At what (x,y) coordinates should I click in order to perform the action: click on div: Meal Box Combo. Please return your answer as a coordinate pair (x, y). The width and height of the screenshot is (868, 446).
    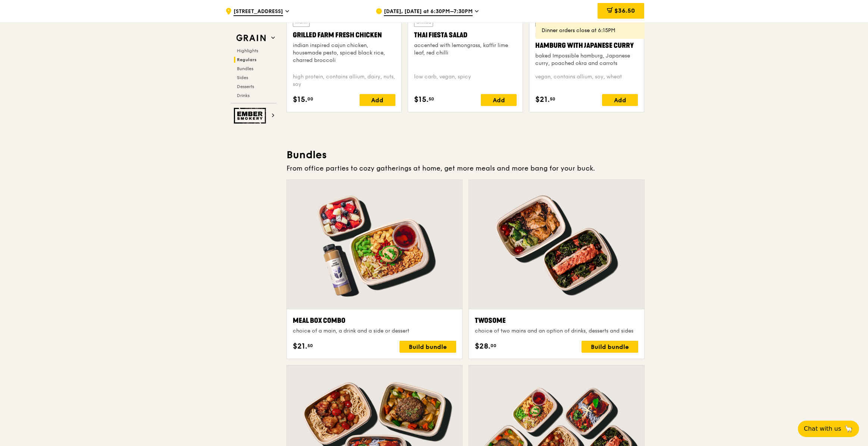
    Looking at the image, I should click on (374, 321).